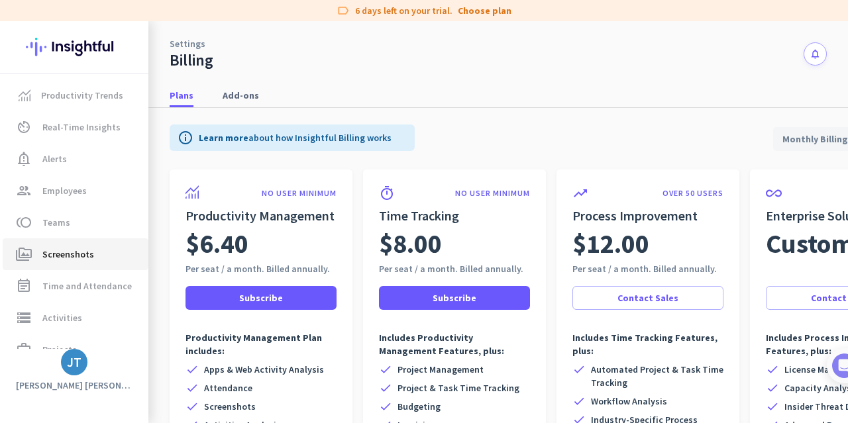 This screenshot has height=423, width=848. Describe the element at coordinates (648, 298) in the screenshot. I see `button: Contact Sales` at that location.